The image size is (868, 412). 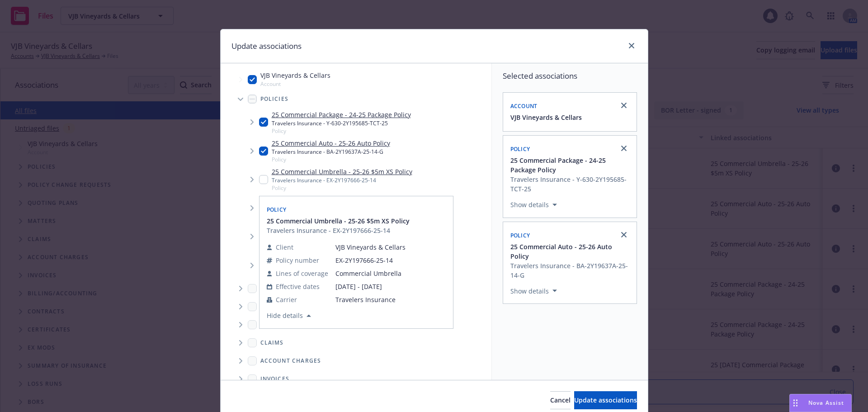 What do you see at coordinates (356, 228) in the screenshot?
I see `div: Tree Example` at bounding box center [356, 228].